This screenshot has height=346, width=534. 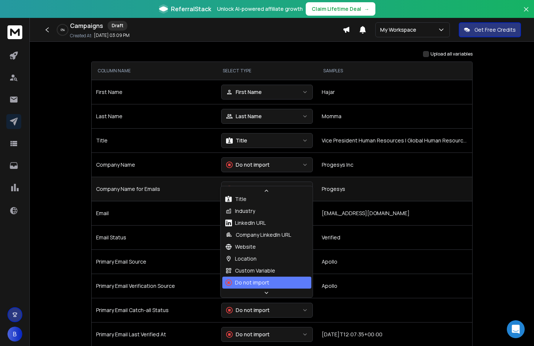 What do you see at coordinates (395, 71) in the screenshot?
I see `th: SAMPLES` at bounding box center [395, 71].